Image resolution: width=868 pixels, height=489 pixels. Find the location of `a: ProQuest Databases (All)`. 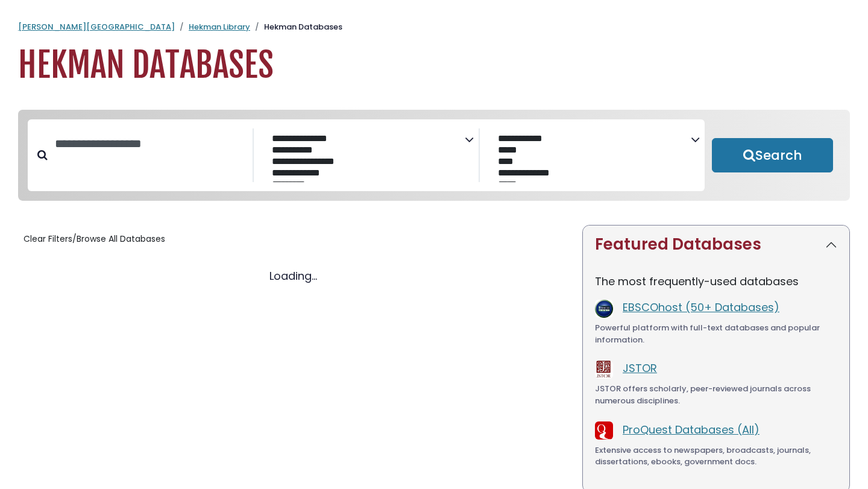

a: ProQuest Databases (All) is located at coordinates (691, 429).